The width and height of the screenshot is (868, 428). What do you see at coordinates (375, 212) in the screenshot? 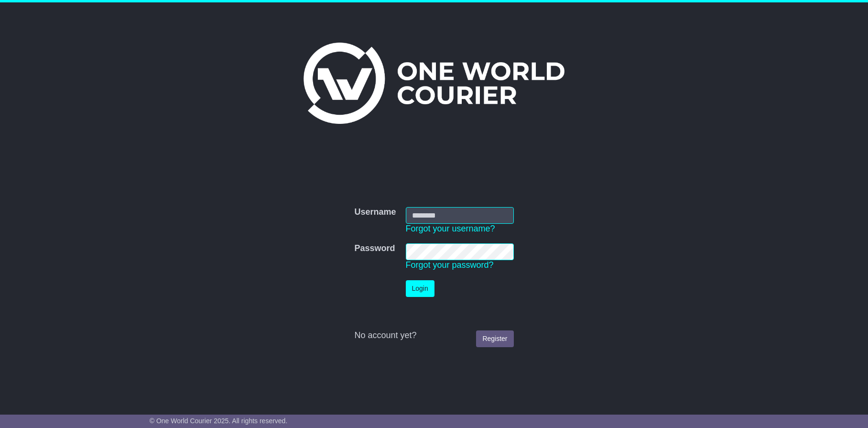
I see `label: Username` at bounding box center [375, 212].